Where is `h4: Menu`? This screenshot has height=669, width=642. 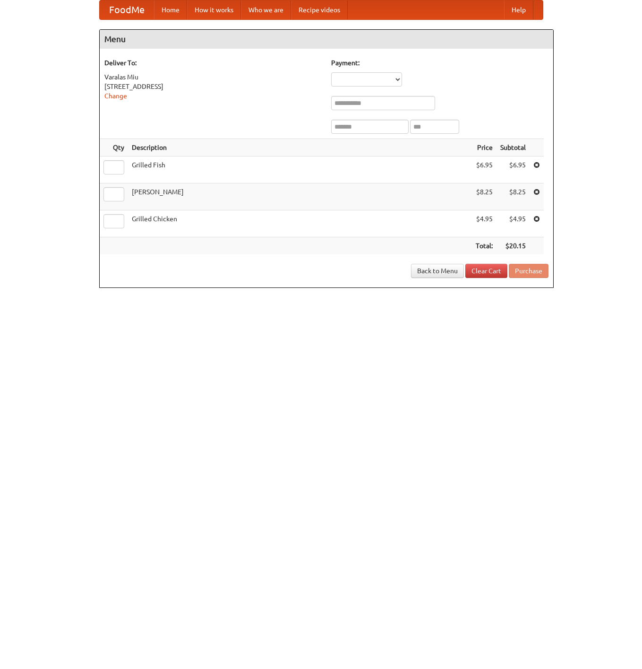 h4: Menu is located at coordinates (326, 39).